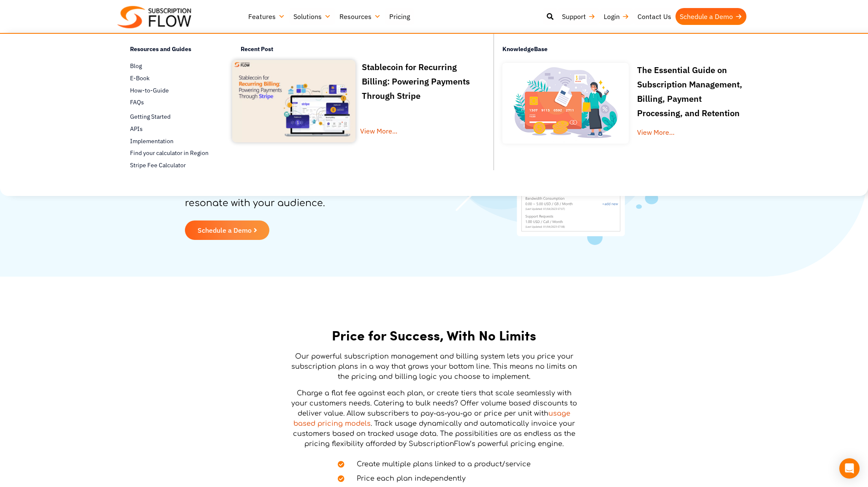 The image size is (868, 487). I want to click on span: APIs, so click(136, 129).